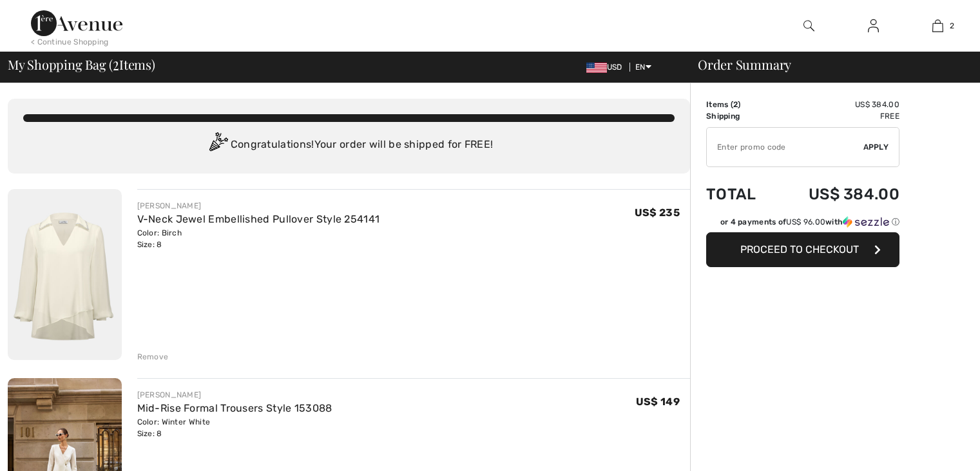  I want to click on span: US$ 96.00, so click(806, 222).